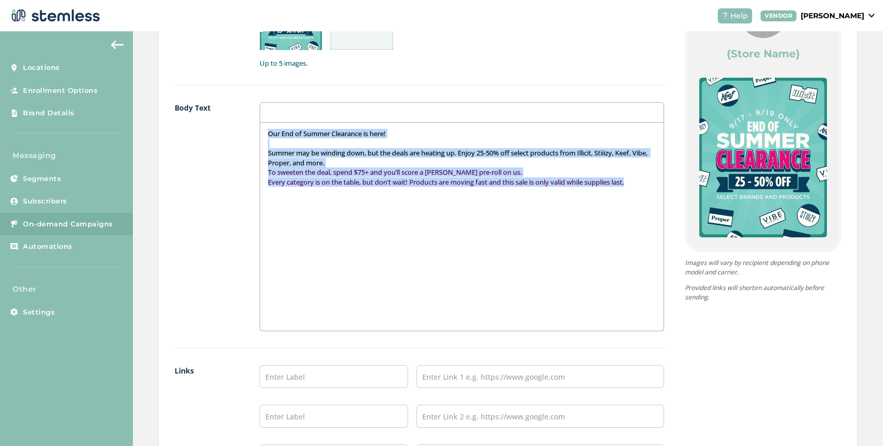  I want to click on span: Settings, so click(39, 312).